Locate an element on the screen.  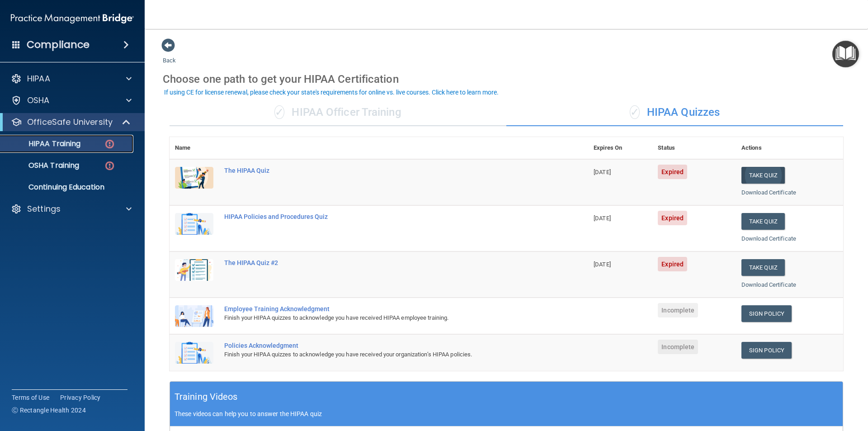
button: Open Resource Center is located at coordinates (845, 54).